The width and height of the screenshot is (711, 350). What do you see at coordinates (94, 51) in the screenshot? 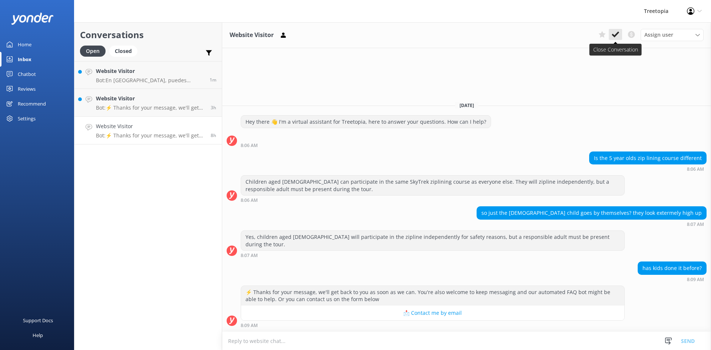
I see `a: Open` at bounding box center [94, 51].